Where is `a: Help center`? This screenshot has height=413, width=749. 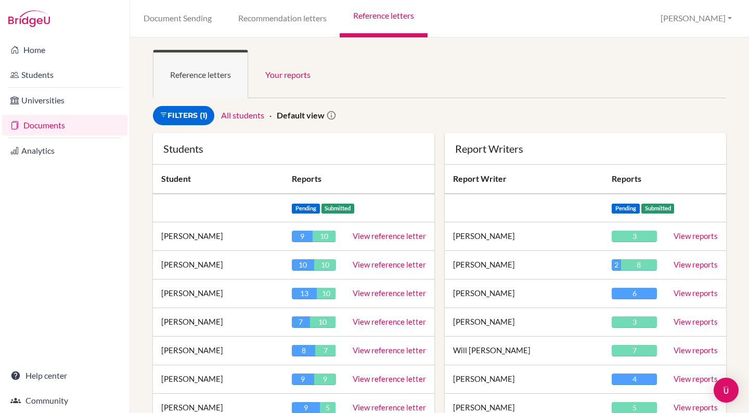
a: Help center is located at coordinates (64, 376).